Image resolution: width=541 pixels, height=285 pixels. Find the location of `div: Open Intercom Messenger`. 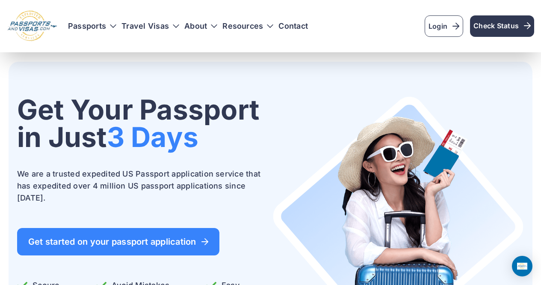

div: Open Intercom Messenger is located at coordinates (522, 266).